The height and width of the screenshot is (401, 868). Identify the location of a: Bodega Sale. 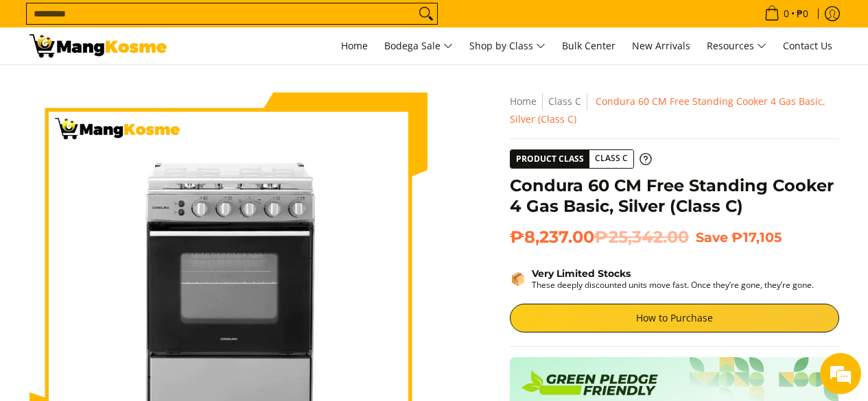
(419, 46).